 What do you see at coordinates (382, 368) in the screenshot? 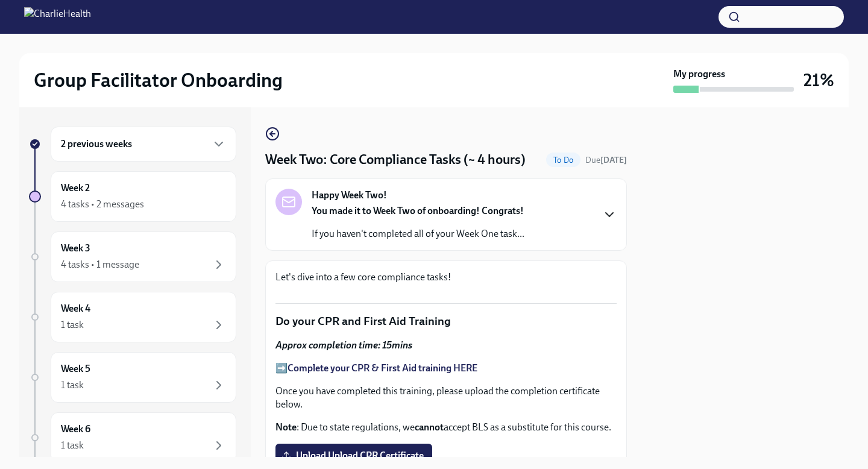
I see `a: Complete your CPR & First Aid training HERE` at bounding box center [382, 368].